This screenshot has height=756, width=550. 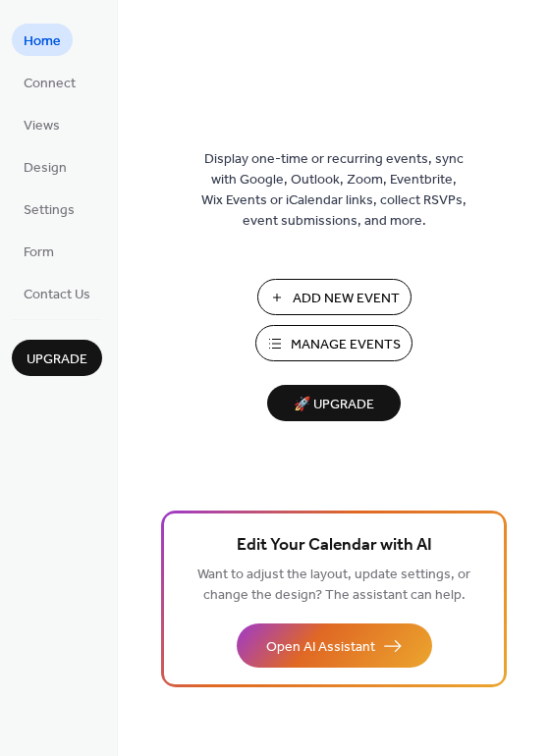 What do you see at coordinates (334, 191) in the screenshot?
I see `span: Display one-time or recurring events, sync with Google, Outlook, Zoom, Eventbrite, Wix Events or ...` at bounding box center [334, 191].